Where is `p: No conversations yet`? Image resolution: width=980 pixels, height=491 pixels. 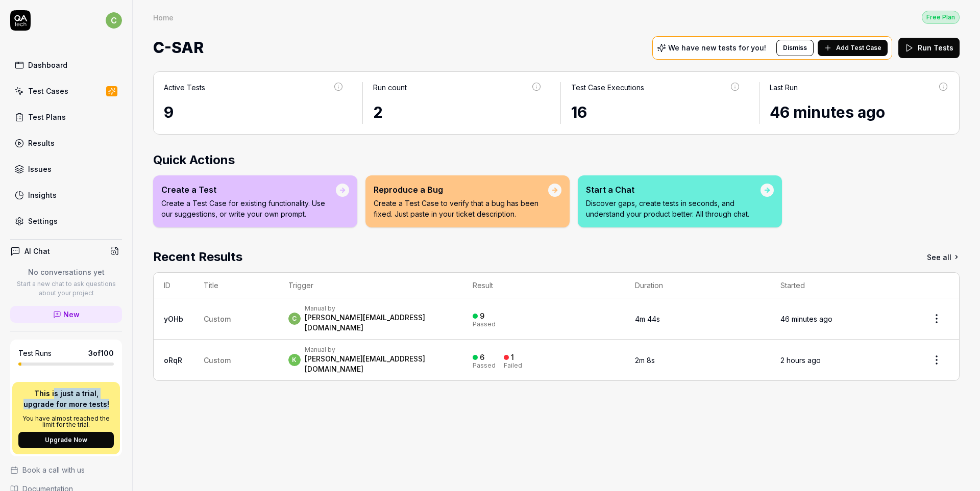 p: No conversations yet is located at coordinates (66, 272).